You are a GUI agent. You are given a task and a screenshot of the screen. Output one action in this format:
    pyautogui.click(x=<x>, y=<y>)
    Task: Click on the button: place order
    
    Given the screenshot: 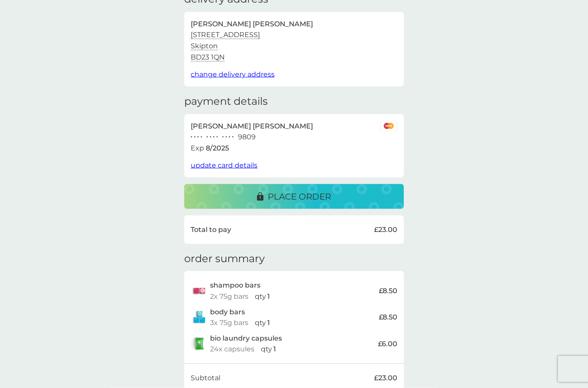 What is the action you would take?
    pyautogui.click(x=294, y=196)
    